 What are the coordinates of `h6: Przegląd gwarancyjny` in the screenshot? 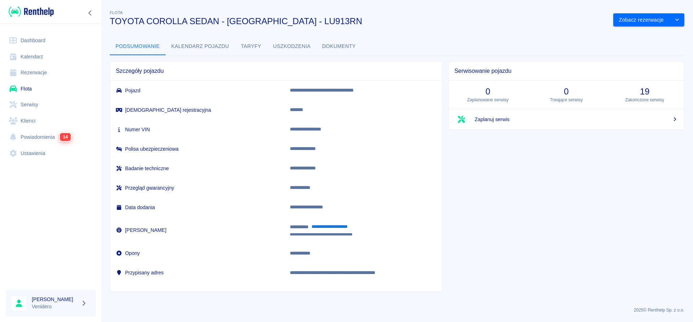 It's located at (197, 188).